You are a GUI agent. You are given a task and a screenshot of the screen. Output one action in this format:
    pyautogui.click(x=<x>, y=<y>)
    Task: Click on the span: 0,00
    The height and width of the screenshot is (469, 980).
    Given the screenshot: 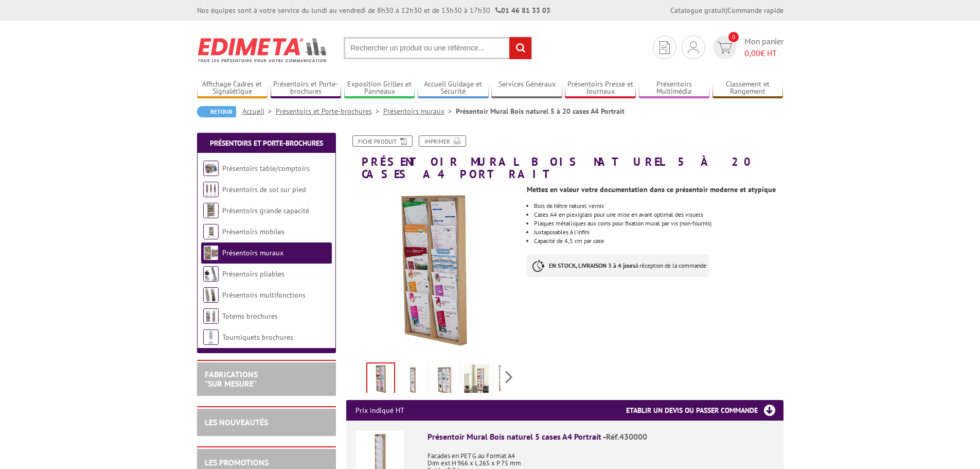 What is the action you would take?
    pyautogui.click(x=752, y=53)
    